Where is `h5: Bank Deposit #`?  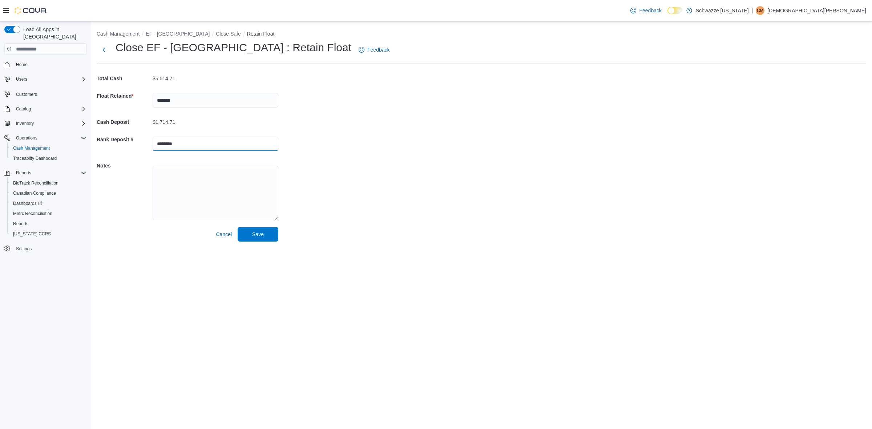 h5: Bank Deposit # is located at coordinates (124, 140).